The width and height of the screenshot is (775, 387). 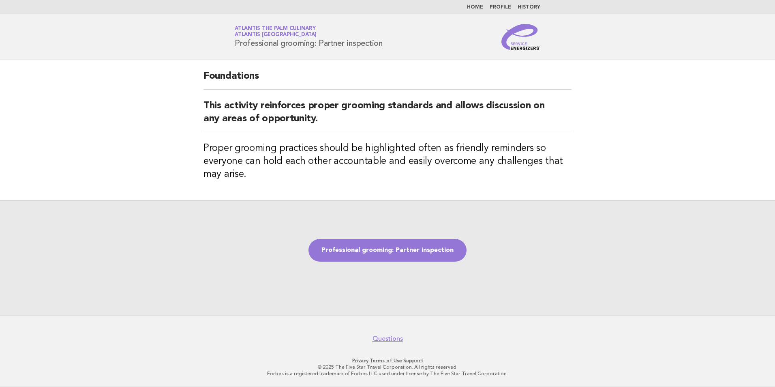 I want to click on h2: Foundations, so click(x=387, y=79).